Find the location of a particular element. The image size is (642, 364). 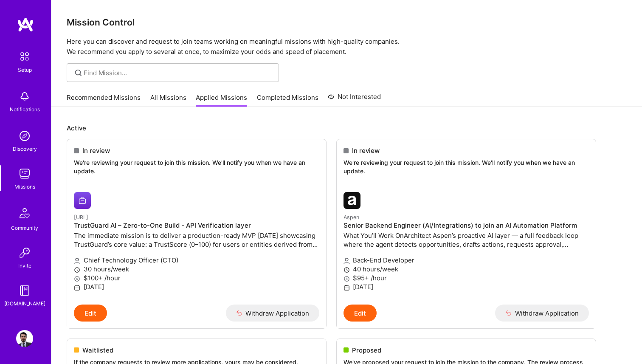

img: logo is located at coordinates (26, 24).